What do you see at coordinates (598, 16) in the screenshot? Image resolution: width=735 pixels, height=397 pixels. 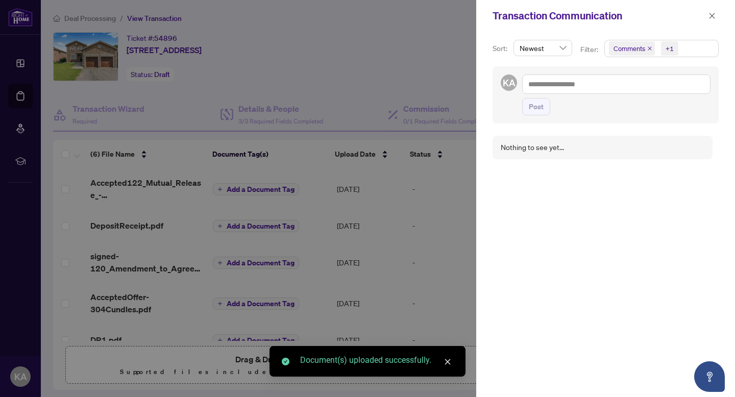 I see `div: Transaction Communication` at bounding box center [598, 16].